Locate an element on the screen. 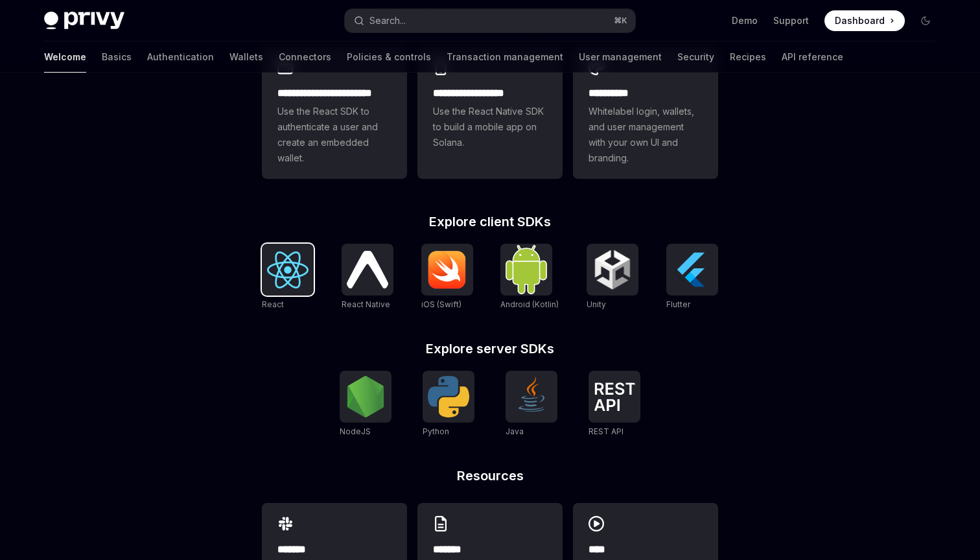 The image size is (980, 560). span: Use the React Native SDK to build a mobile app on Solana. is located at coordinates (490, 127).